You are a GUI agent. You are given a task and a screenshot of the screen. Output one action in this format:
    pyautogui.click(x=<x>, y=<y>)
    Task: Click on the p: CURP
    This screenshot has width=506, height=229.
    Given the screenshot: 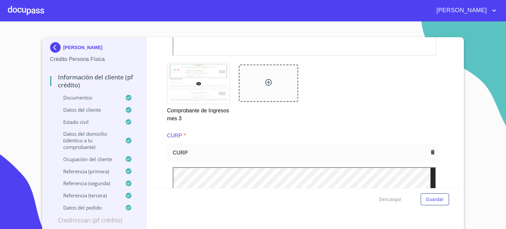 What is the action you would take?
    pyautogui.click(x=175, y=136)
    